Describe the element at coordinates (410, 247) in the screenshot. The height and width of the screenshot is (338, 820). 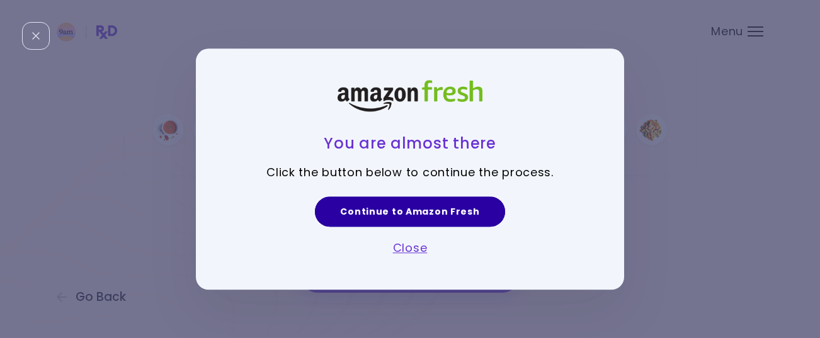
I see `a: Close` at that location.